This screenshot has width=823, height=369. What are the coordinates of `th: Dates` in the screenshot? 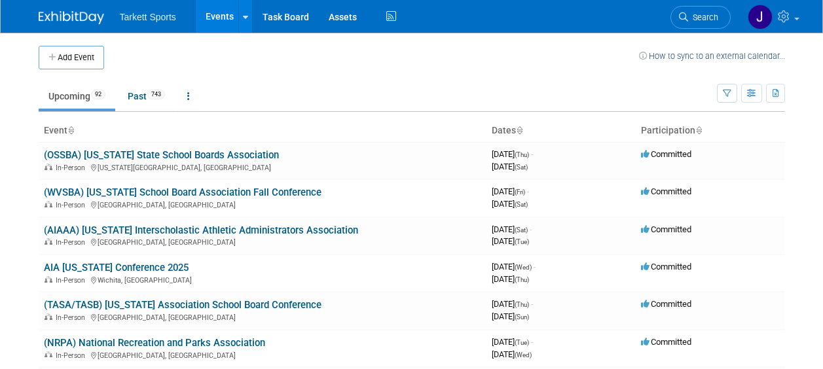 It's located at (561, 131).